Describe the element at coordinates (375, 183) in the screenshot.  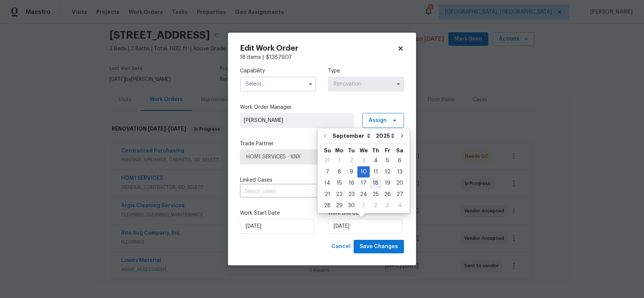
I see `div: 18` at that location.